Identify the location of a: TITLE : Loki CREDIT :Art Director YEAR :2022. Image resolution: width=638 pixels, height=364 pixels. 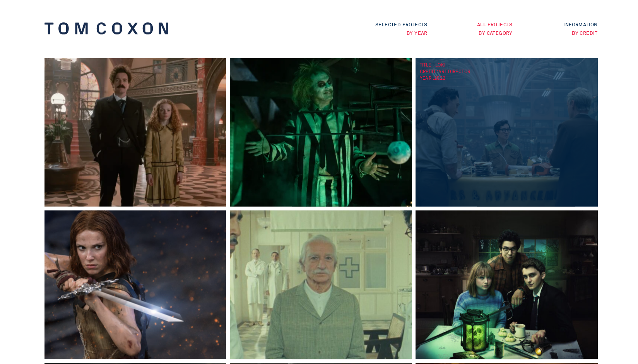
(508, 132).